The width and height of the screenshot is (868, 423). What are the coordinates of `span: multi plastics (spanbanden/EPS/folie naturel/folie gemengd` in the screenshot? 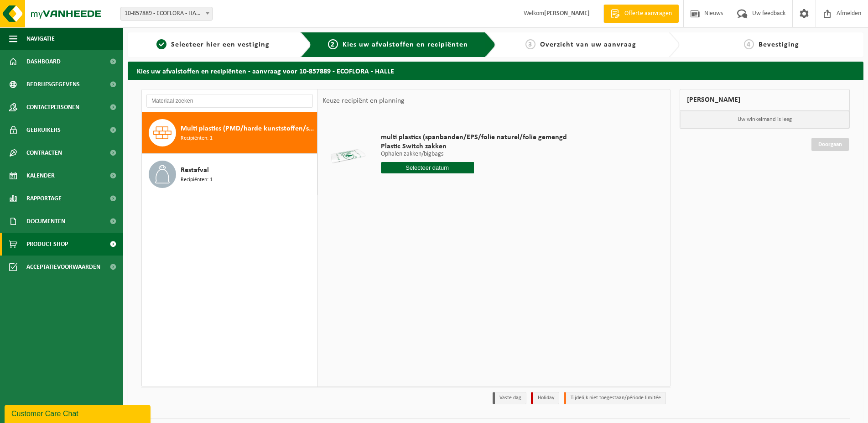 It's located at (474, 137).